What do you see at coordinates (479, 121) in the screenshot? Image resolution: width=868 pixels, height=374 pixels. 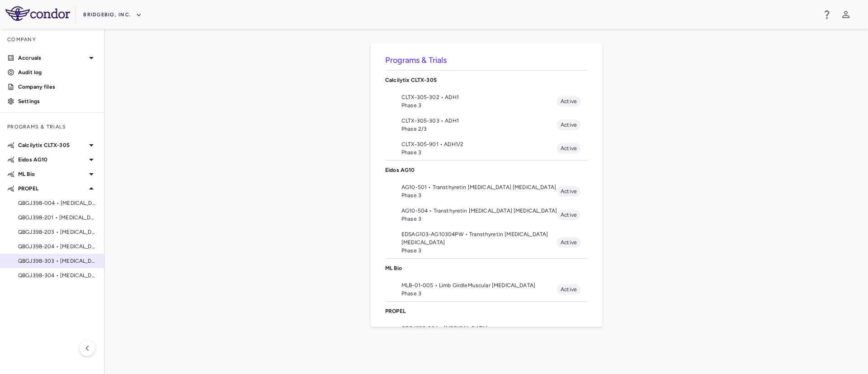 I see `span: CLTX-305-303 • ADH1` at bounding box center [479, 121].